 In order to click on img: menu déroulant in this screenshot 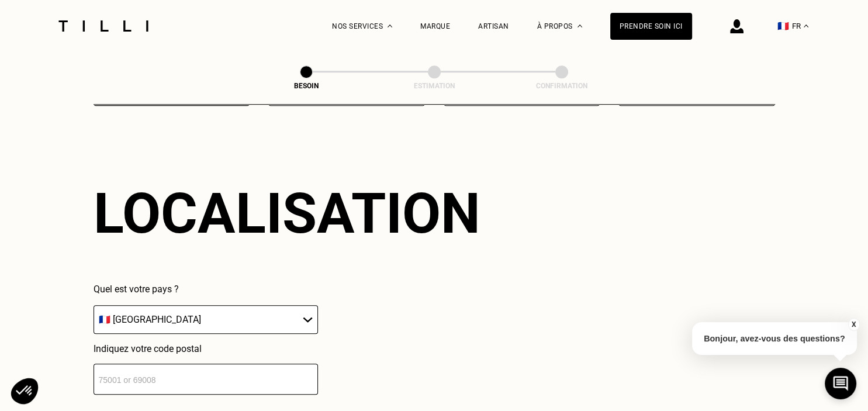, I will do `click(805, 25)`.